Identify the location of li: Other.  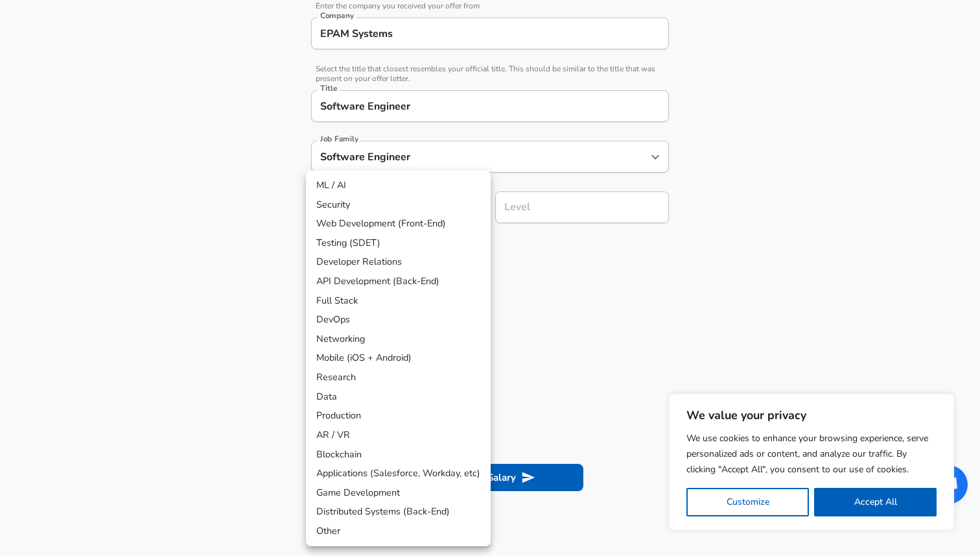
(398, 531).